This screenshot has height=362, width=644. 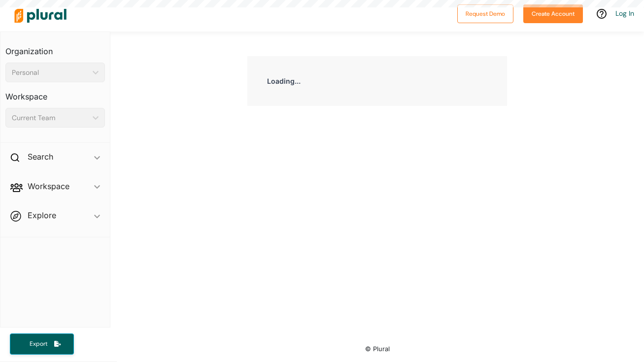 I want to click on span: Export, so click(x=38, y=344).